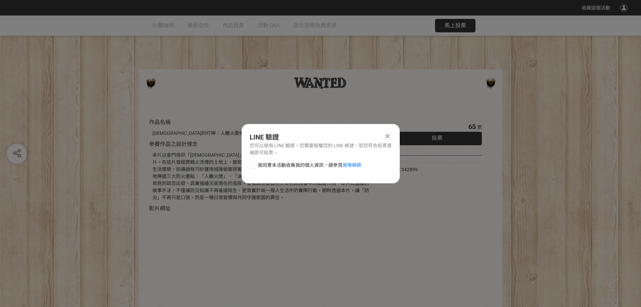 This screenshot has width=641, height=307. What do you see at coordinates (269, 25) in the screenshot?
I see `span: 活動 Q&A` at bounding box center [269, 25].